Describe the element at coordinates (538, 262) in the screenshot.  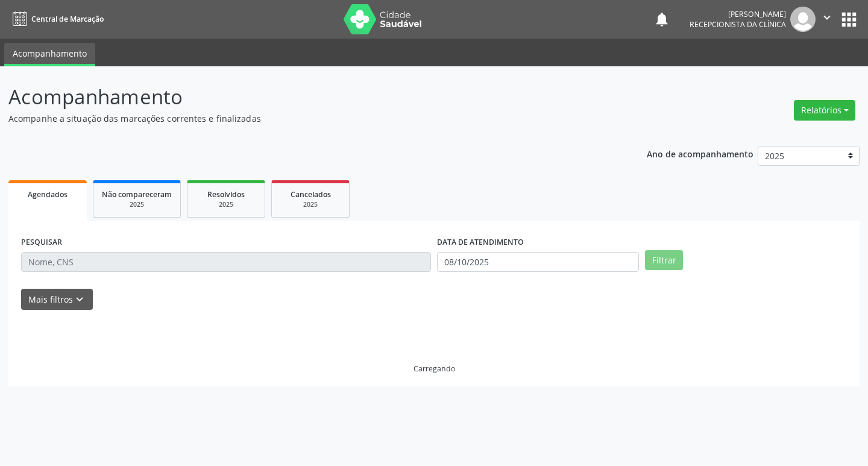
I see `input: Selecione um intervalo` at that location.